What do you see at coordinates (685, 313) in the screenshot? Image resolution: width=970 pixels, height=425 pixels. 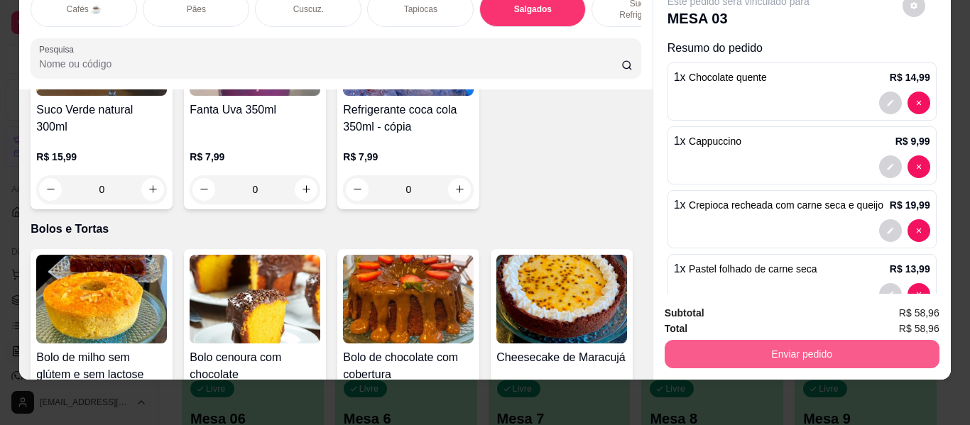 I see `strong: Subtotal` at bounding box center [685, 313].